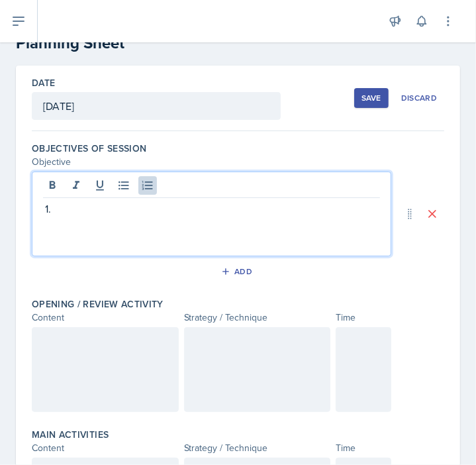 The image size is (476, 465). I want to click on div: Add, so click(238, 272).